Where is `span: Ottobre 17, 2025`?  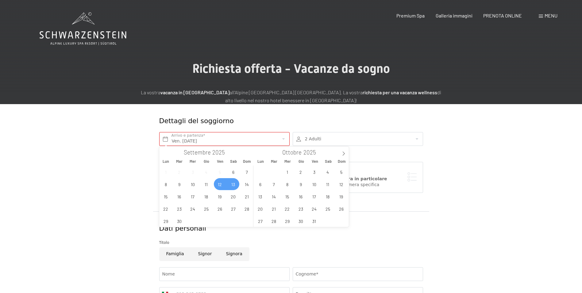 span: Ottobre 17, 2025 is located at coordinates (314, 196).